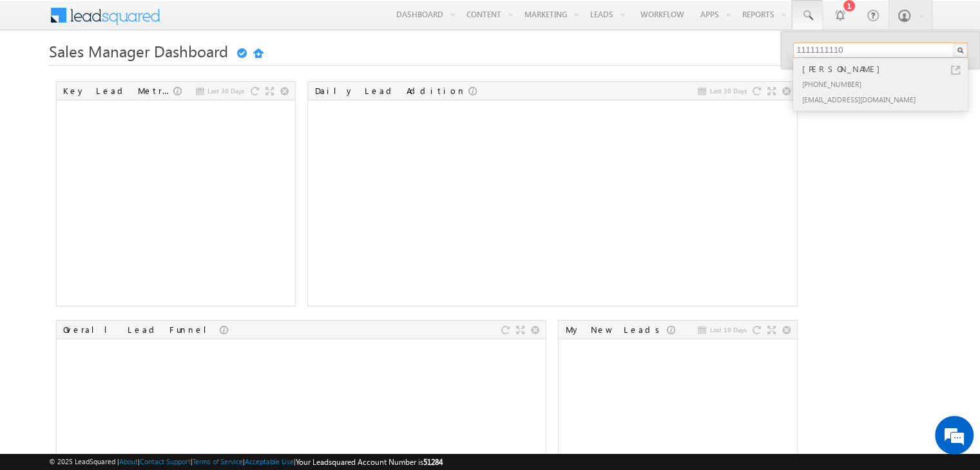  What do you see at coordinates (165, 461) in the screenshot?
I see `a: Contact Support` at bounding box center [165, 461].